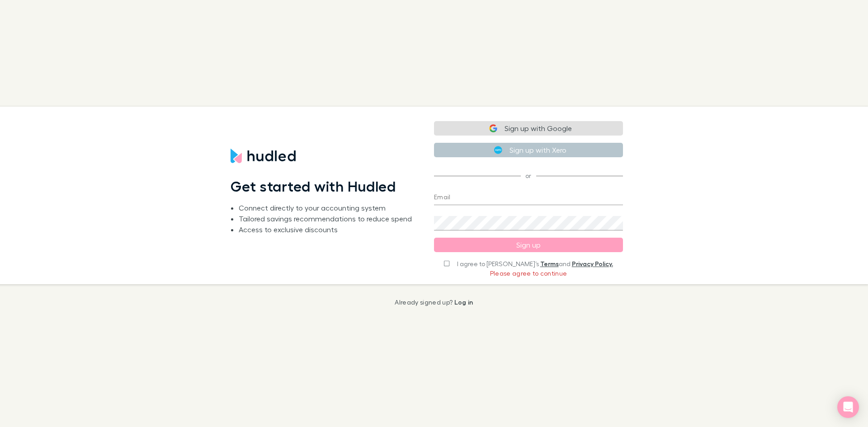  Describe the element at coordinates (848, 407) in the screenshot. I see `div: Open Intercom Messenger` at that location.